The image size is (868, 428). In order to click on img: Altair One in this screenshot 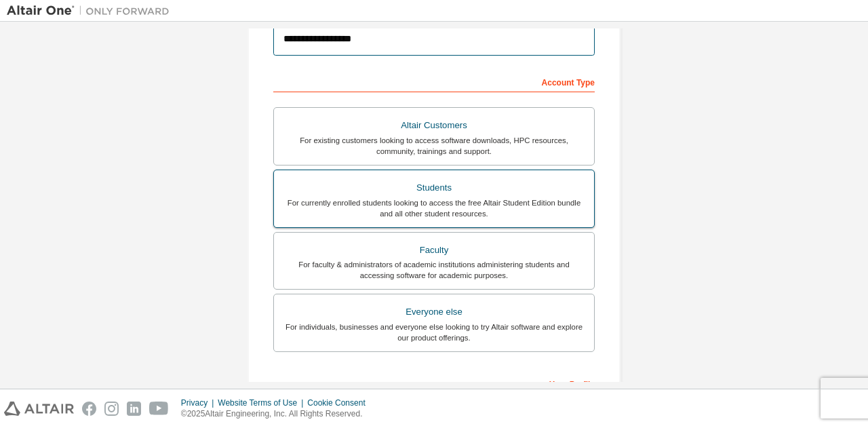, I will do `click(91, 11)`.